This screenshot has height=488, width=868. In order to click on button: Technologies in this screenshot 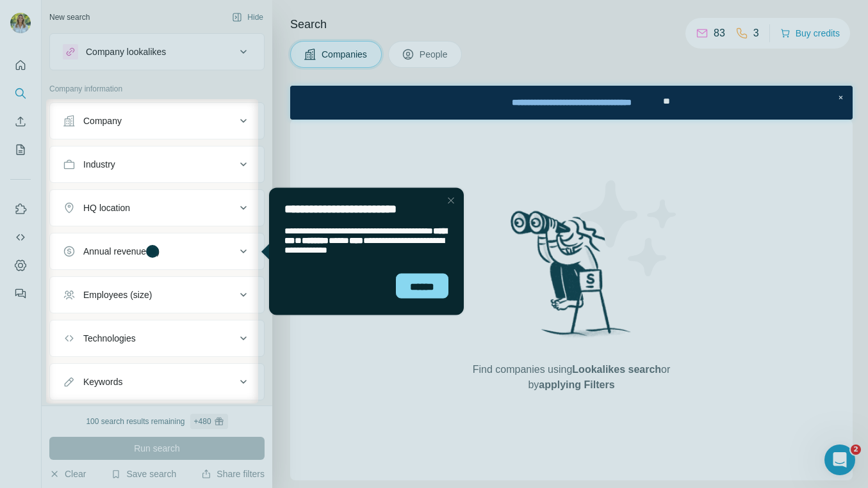, I will do `click(157, 338)`.